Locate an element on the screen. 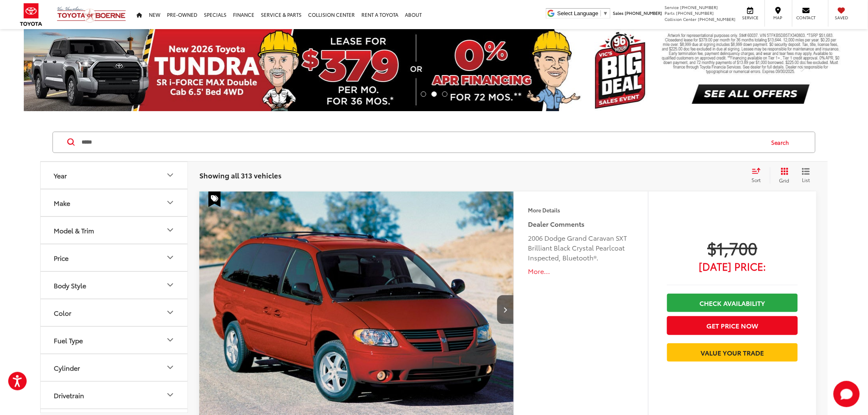  svg: Start Chat is located at coordinates (847, 394).